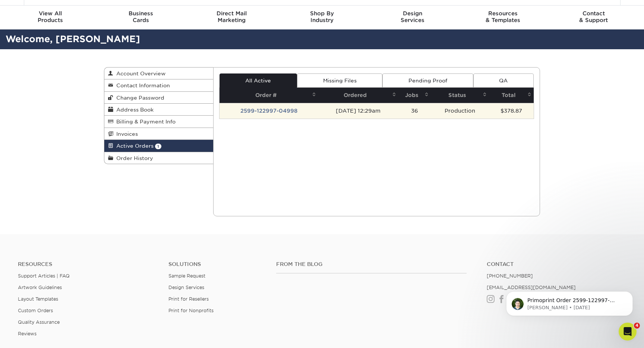  What do you see at coordinates (144, 122) in the screenshot?
I see `span: Billing & Payment Info` at bounding box center [144, 122].